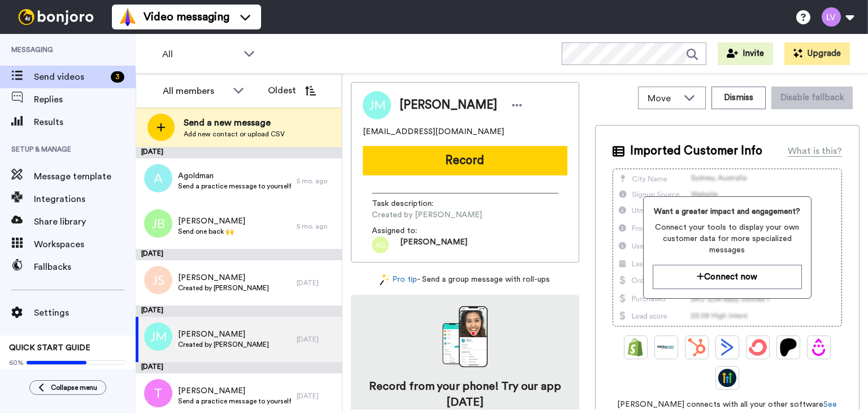 The height and width of the screenshot is (413, 868). Describe the element at coordinates (636, 347) in the screenshot. I see `img: Shopify` at that location.